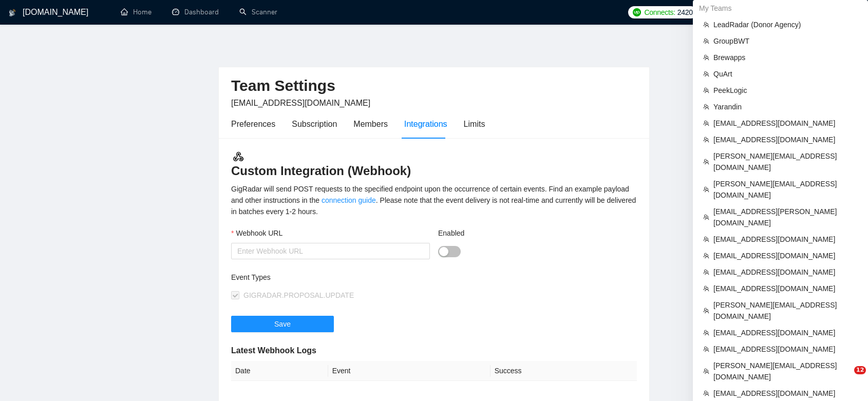 This screenshot has height=401, width=868. What do you see at coordinates (239, 156) in the screenshot?
I see `img: webhook.3a52c8ec.svg` at bounding box center [239, 156].